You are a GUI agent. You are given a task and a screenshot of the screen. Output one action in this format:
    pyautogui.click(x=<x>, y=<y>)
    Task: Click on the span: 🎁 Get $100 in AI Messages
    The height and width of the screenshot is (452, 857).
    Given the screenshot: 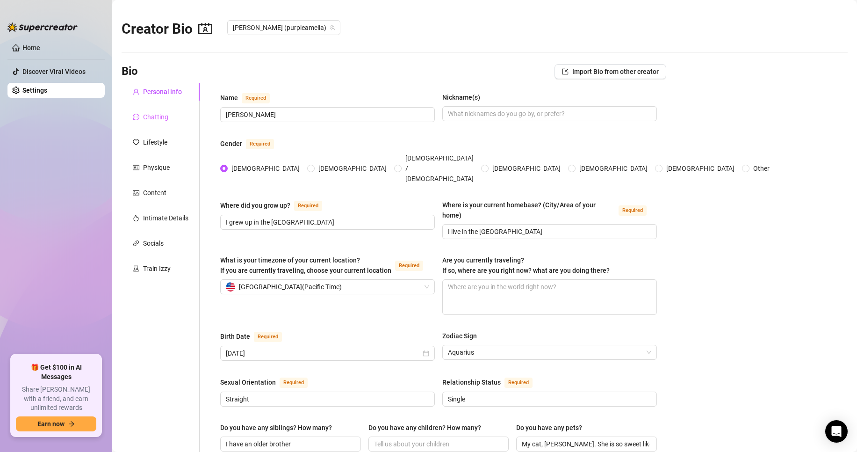 What is the action you would take?
    pyautogui.click(x=56, y=372)
    